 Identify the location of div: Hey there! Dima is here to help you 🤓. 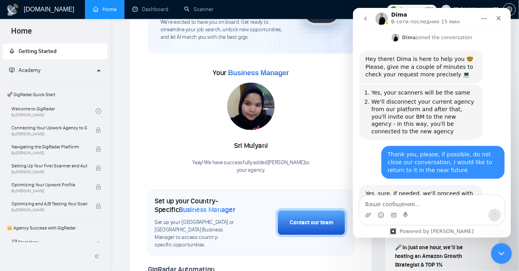
(68, 51).